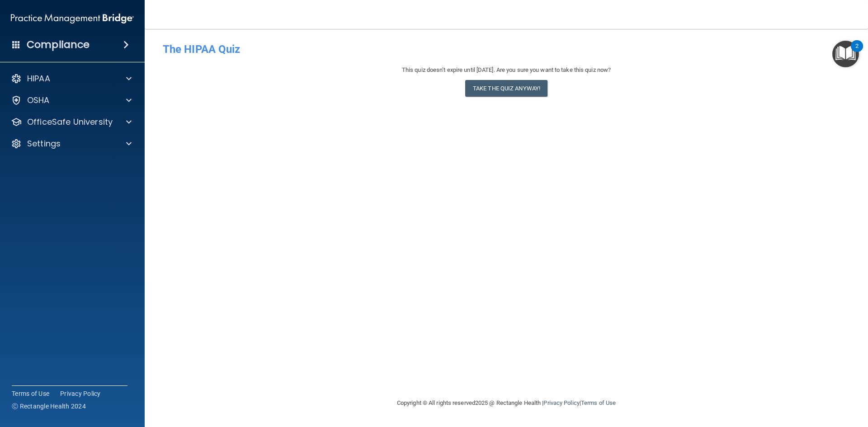 The height and width of the screenshot is (427, 868). Describe the element at coordinates (73, 19) in the screenshot. I see `img: PMB logo` at that location.